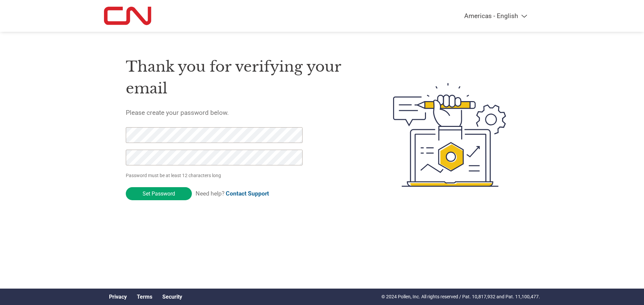  I want to click on input: Set Password, so click(159, 193).